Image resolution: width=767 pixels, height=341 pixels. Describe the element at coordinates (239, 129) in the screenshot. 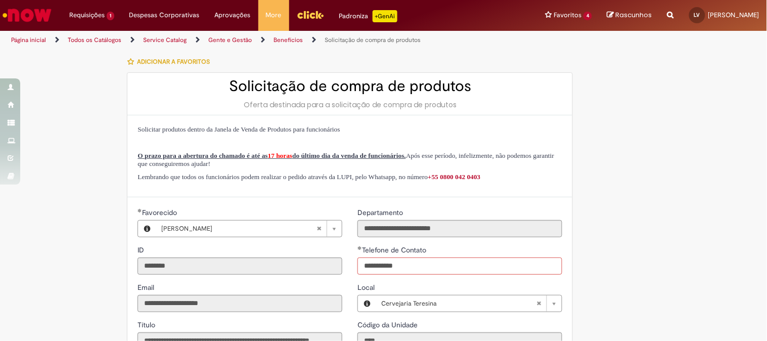

I see `span: Solicitar produtos dentro da Janela de Venda de Produtos para funcionários` at that location.